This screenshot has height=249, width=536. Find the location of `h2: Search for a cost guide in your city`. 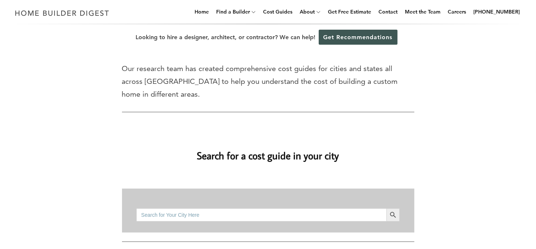

h2: Search for a cost guide in your city is located at coordinates (268, 150).